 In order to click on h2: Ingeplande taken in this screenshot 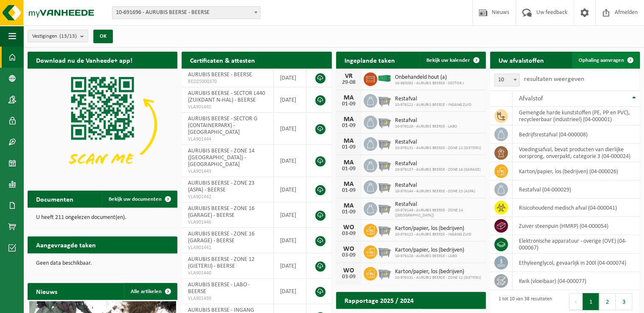, I will do `click(369, 60)`.